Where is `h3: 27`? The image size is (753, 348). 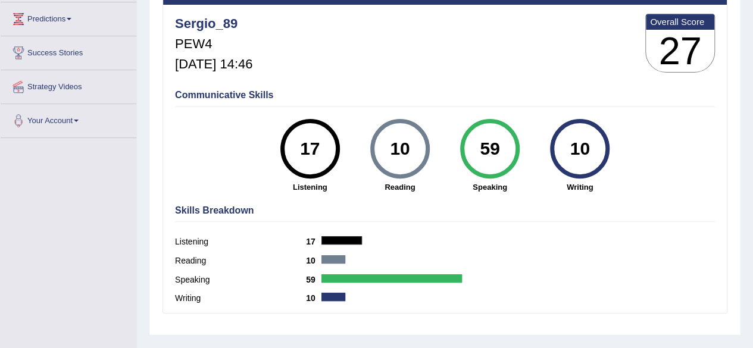
h3: 27 is located at coordinates (680, 51).